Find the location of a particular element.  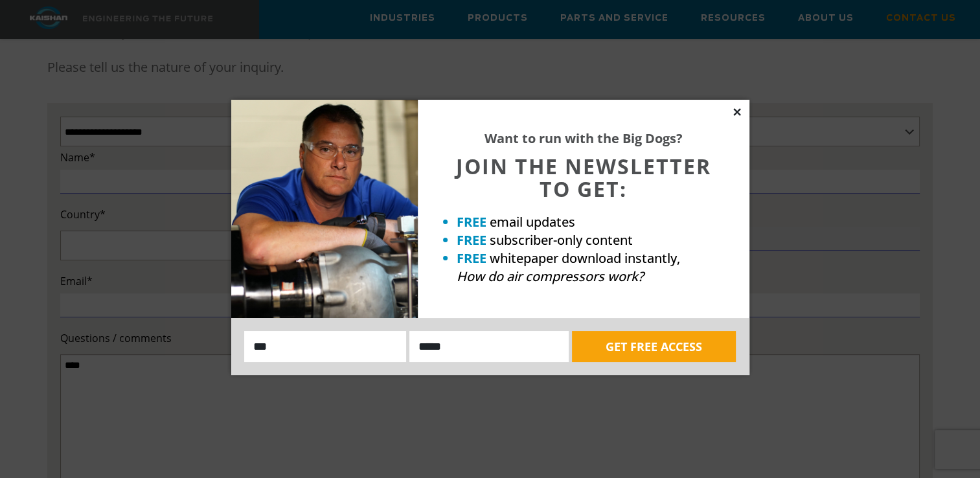

strong: Want to run with the Big Dogs? is located at coordinates (584, 138).